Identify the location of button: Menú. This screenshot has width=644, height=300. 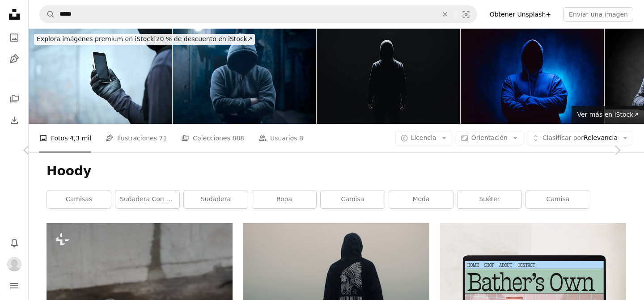
(14, 286).